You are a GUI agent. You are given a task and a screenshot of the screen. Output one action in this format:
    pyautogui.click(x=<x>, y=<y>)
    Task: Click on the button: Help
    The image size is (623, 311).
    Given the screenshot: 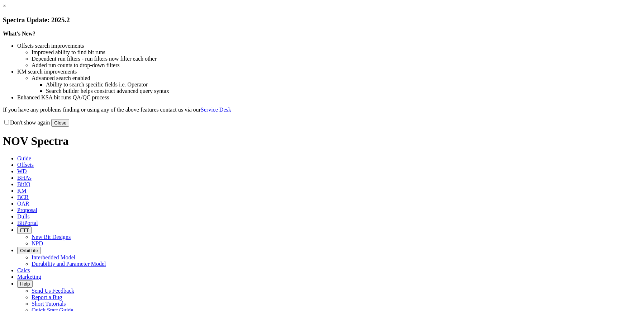 What is the action you would take?
    pyautogui.click(x=25, y=284)
    